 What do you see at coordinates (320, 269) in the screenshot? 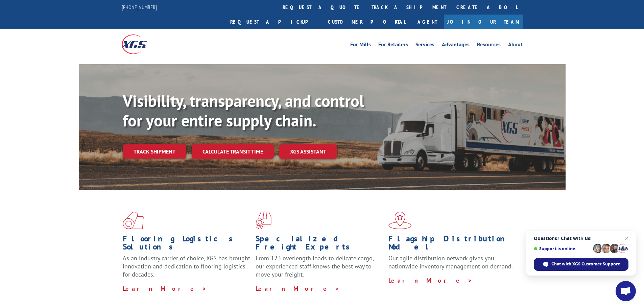
I see `p: From 123 overlength loads to delicate cargo, our experienced staff knows the best way to move you...` at bounding box center [320, 269].